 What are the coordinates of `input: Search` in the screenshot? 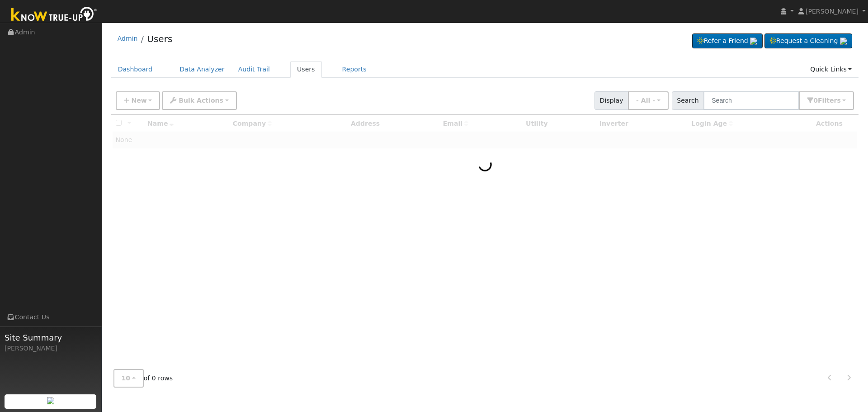 It's located at (751, 100).